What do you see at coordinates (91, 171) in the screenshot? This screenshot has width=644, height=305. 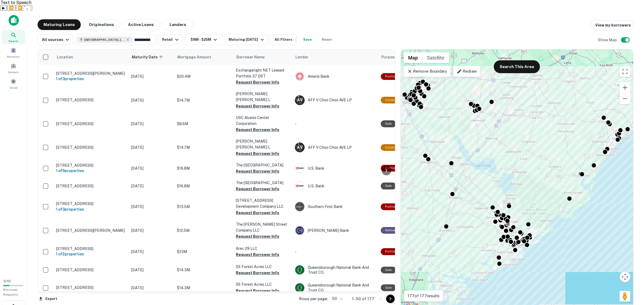 I see `h6: 1 of 9 properties` at bounding box center [91, 171].